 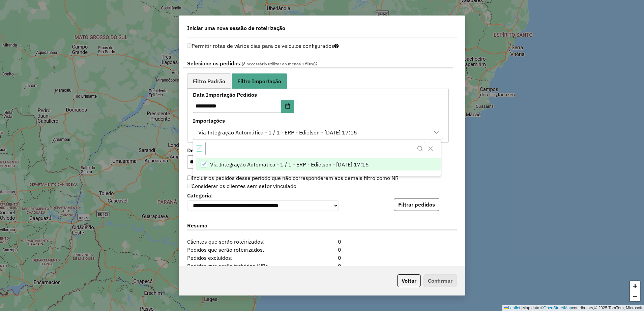 I want to click on input: Considerar os clientes sem setor vinculado, so click(x=189, y=186).